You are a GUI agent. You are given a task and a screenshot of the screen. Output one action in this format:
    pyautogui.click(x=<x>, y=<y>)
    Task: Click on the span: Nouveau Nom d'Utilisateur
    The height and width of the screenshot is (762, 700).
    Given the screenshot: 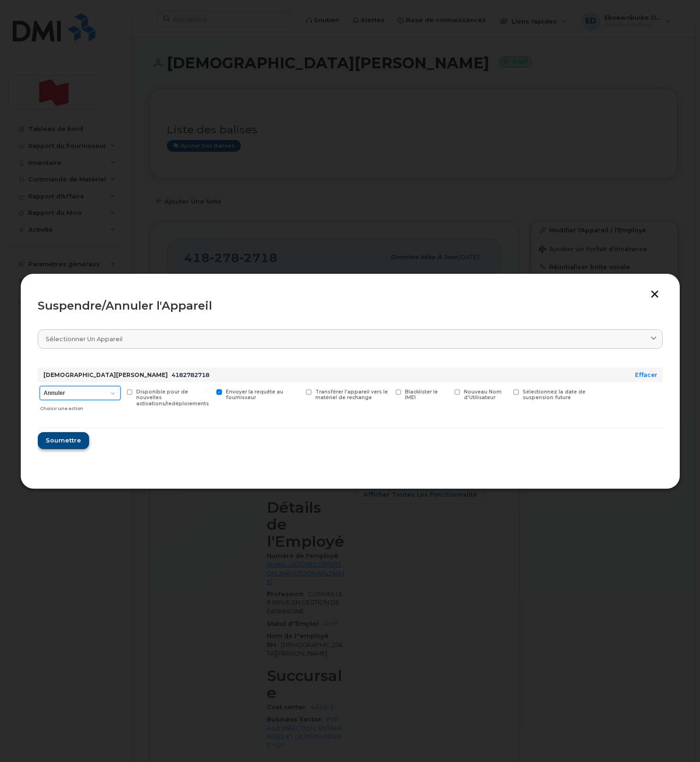 What is the action you would take?
    pyautogui.click(x=483, y=395)
    